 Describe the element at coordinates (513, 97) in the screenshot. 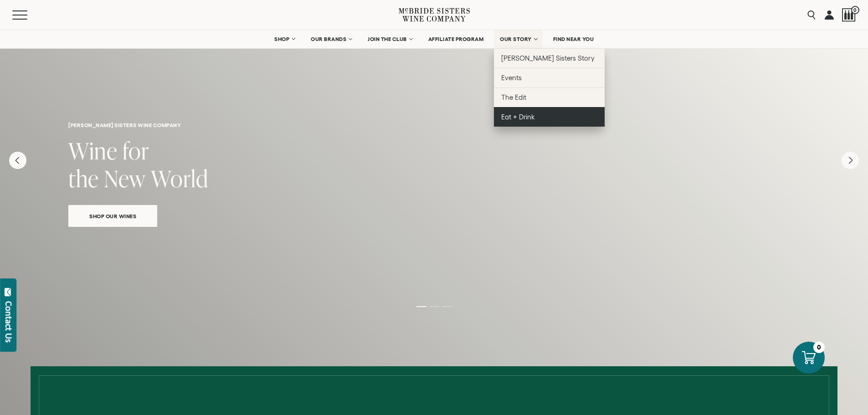

I see `span: The Edit` at that location.